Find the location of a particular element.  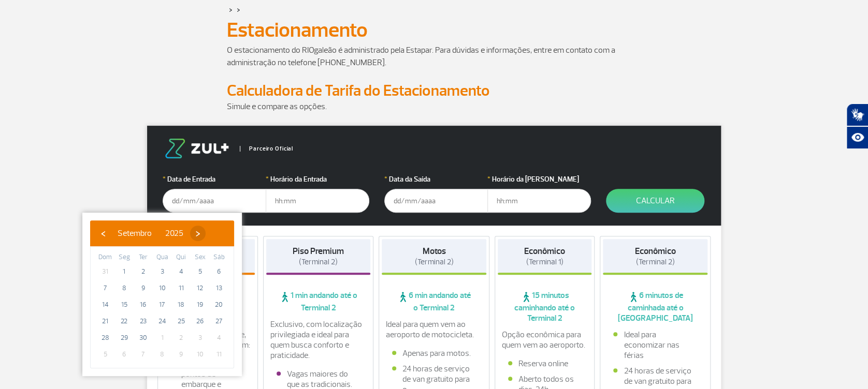

p: Simule e compare as opções. is located at coordinates (434, 106).